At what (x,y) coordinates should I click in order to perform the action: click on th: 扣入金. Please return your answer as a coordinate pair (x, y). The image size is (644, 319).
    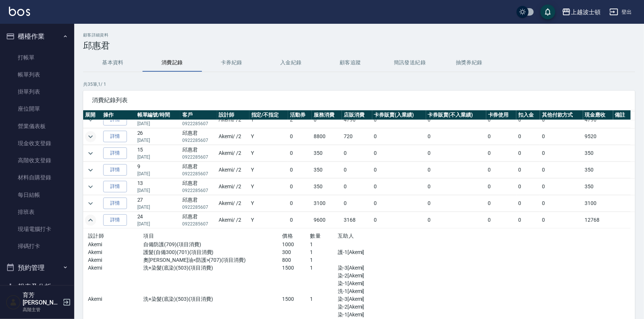
    Looking at the image, I should click on (528, 115).